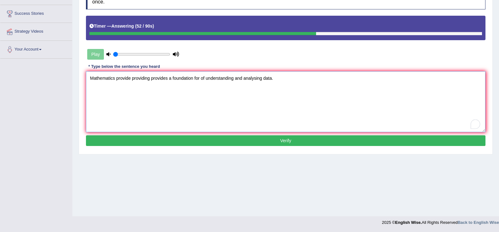 The width and height of the screenshot is (499, 232). Describe the element at coordinates (123, 26) in the screenshot. I see `b: Answering` at that location.